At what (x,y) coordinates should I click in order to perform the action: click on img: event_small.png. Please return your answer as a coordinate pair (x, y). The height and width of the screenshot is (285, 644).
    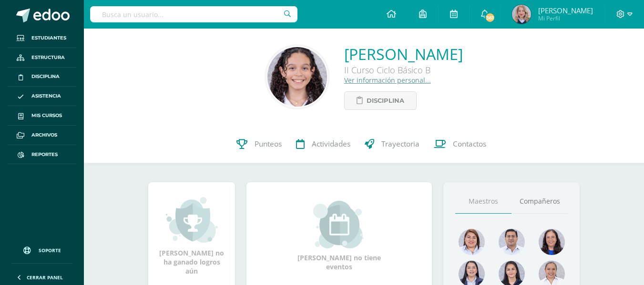
    Looking at the image, I should click on (339, 225).